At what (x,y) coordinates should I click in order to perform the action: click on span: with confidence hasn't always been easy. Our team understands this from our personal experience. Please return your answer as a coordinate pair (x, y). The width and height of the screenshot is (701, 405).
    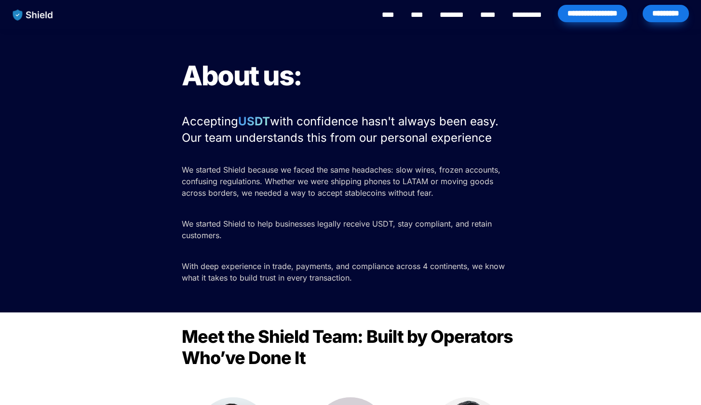
    Looking at the image, I should click on (342, 129).